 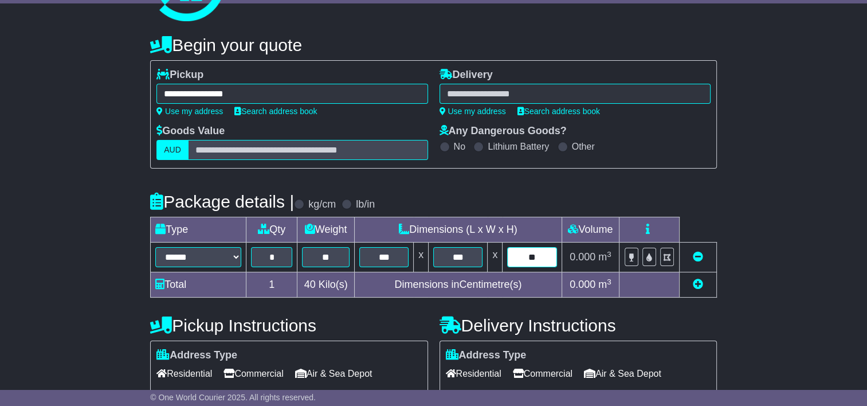 What do you see at coordinates (458, 285) in the screenshot?
I see `td: Dimensions in Centimetre(s)` at bounding box center [458, 285].